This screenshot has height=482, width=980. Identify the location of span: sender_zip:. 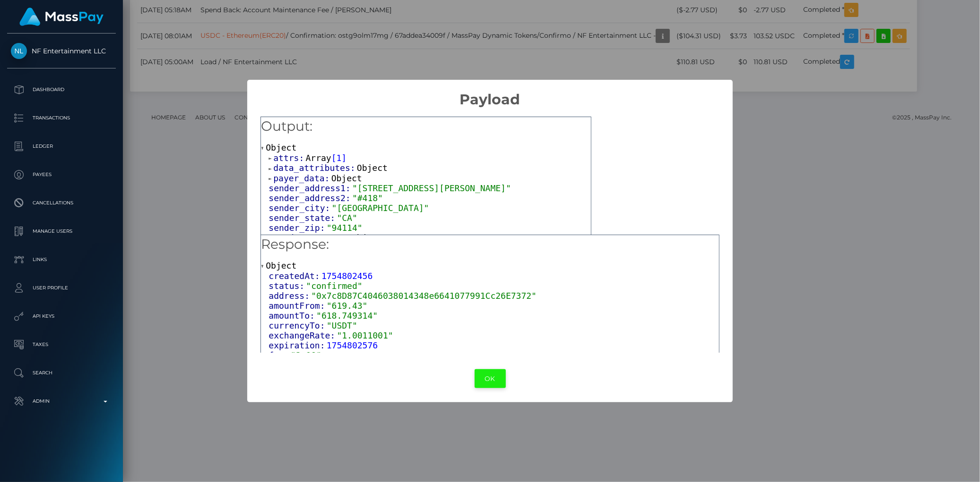
(297, 227).